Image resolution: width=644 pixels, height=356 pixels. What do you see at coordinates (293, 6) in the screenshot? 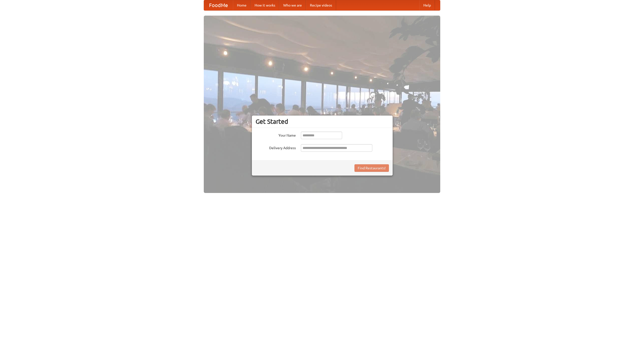
I see `a: Who we are` at bounding box center [293, 6].